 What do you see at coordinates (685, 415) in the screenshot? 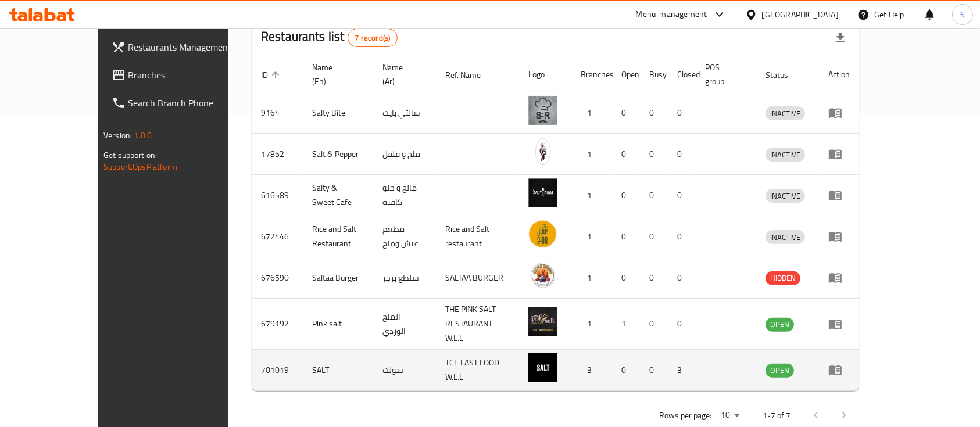
I see `p: Rows per page:` at bounding box center [685, 415].